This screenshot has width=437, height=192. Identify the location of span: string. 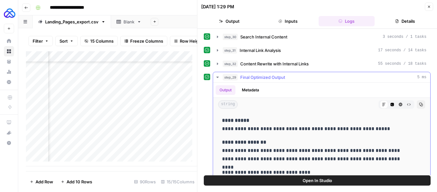
(228, 104).